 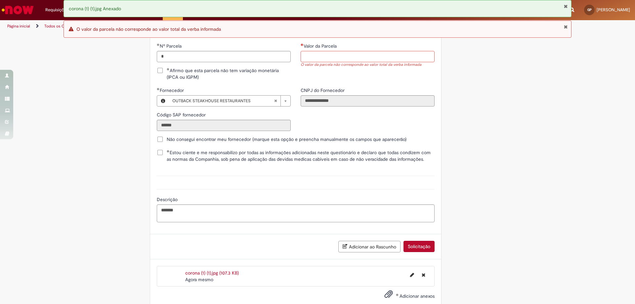 What do you see at coordinates (168, 199) in the screenshot?
I see `span: Descrição` at bounding box center [168, 199].